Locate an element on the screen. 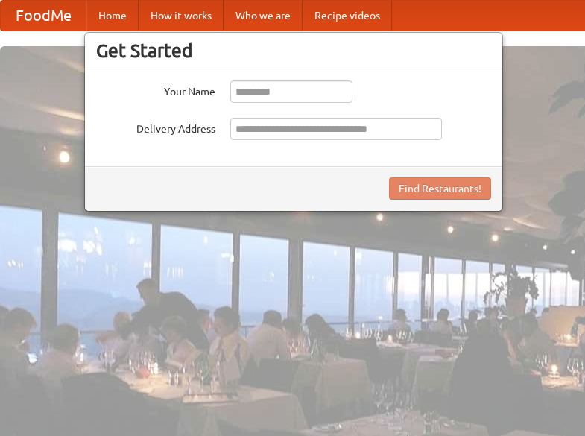 The height and width of the screenshot is (436, 585). button: Find Restaurants! is located at coordinates (440, 189).